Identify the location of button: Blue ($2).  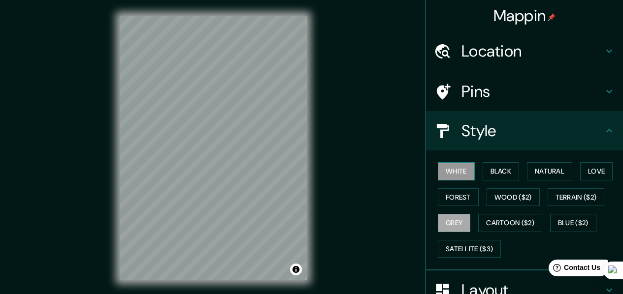
(573, 223).